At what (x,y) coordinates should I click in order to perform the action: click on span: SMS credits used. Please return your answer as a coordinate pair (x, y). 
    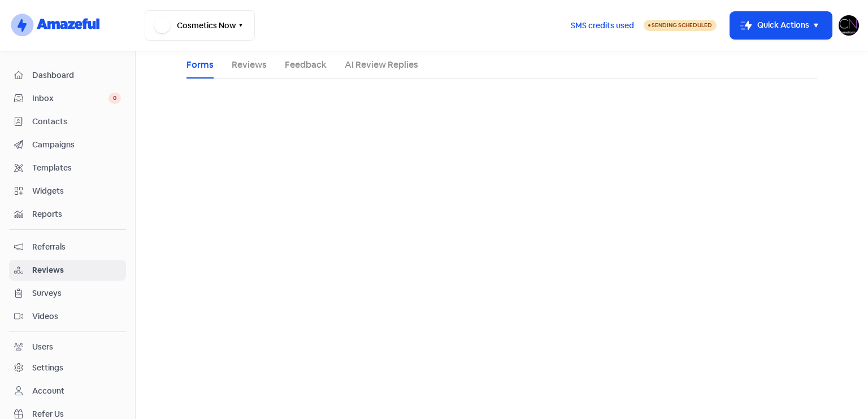
    Looking at the image, I should click on (603, 25).